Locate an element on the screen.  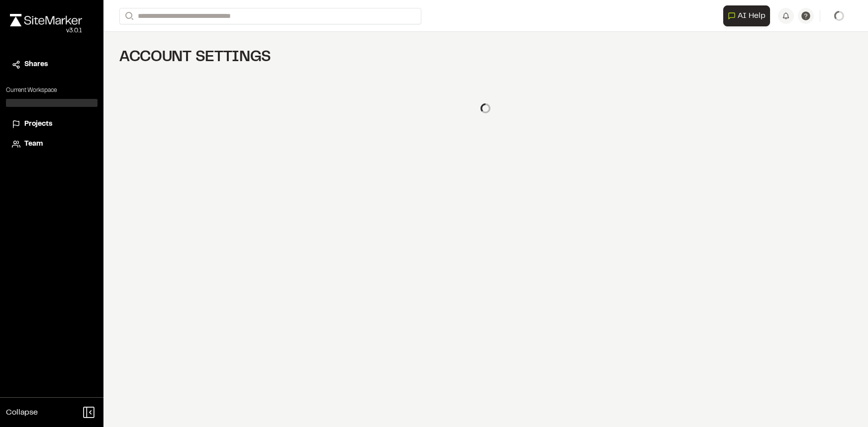
span: AI Help is located at coordinates (751, 16).